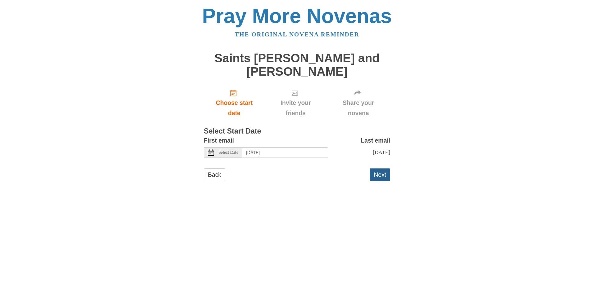 The height and width of the screenshot is (297, 594). I want to click on span: Choose start date, so click(234, 108).